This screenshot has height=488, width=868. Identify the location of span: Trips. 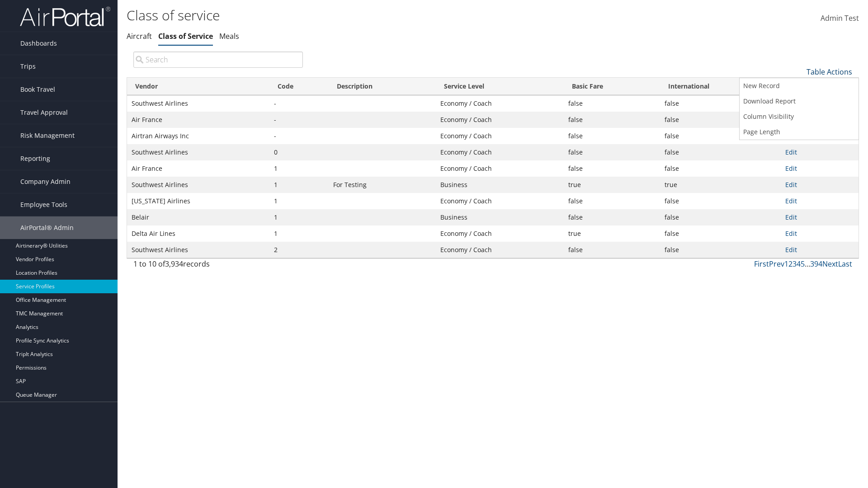
(28, 66).